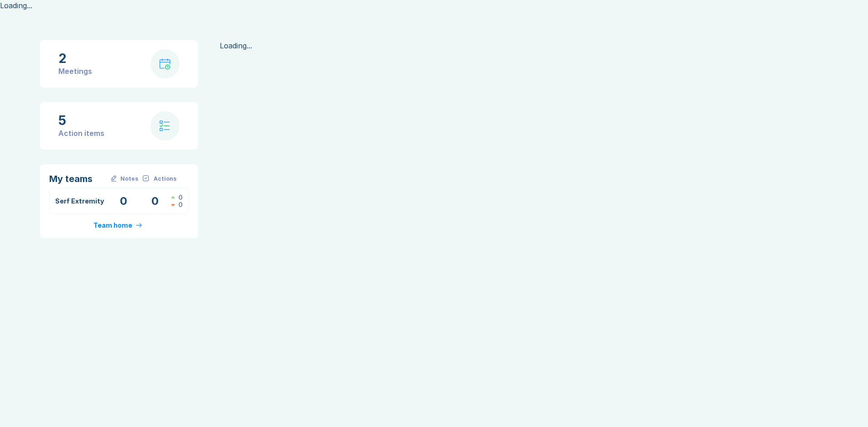 This screenshot has width=868, height=427. I want to click on div: Actions Assigned this Week, so click(177, 205).